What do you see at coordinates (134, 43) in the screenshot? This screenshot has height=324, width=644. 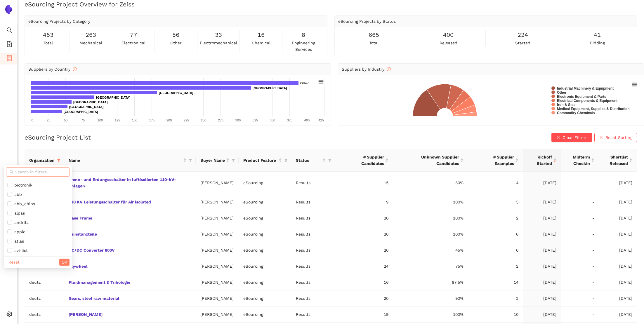 I see `span: electronical` at bounding box center [134, 43].